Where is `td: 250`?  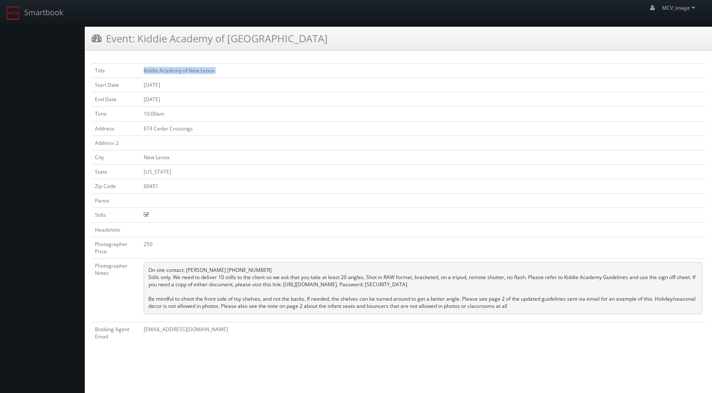 td: 250 is located at coordinates (423, 247).